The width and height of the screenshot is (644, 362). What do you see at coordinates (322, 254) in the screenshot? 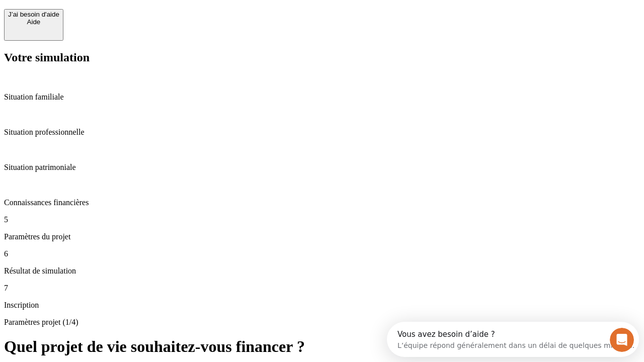
I see `p: 6` at bounding box center [322, 254].